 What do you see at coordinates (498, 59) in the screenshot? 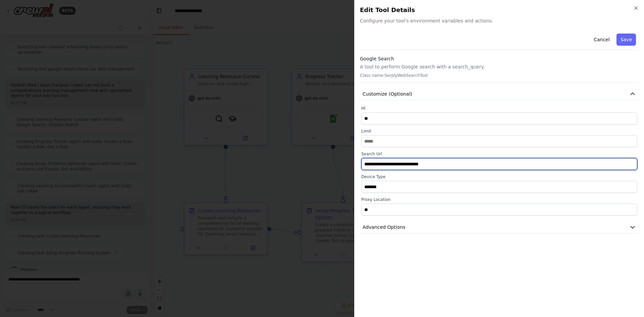
I see `h3: Google Search` at bounding box center [498, 59].